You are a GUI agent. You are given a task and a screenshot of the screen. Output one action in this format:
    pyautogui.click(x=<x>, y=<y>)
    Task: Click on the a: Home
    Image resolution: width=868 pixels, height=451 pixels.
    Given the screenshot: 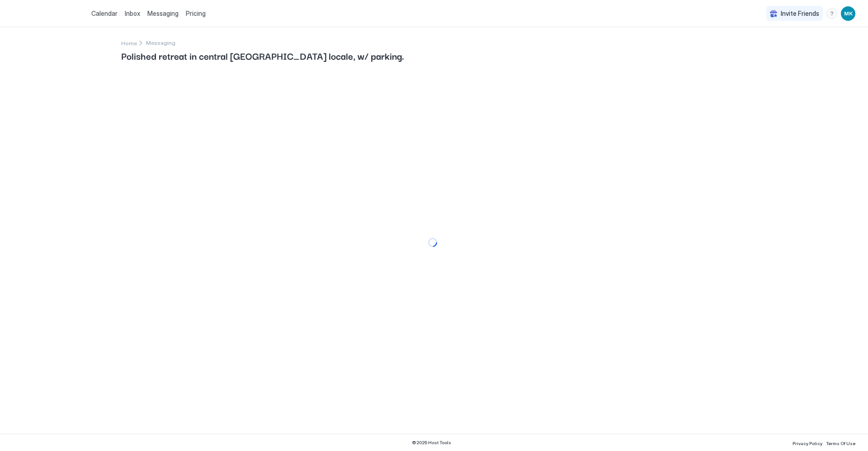 What is the action you would take?
    pyautogui.click(x=129, y=42)
    